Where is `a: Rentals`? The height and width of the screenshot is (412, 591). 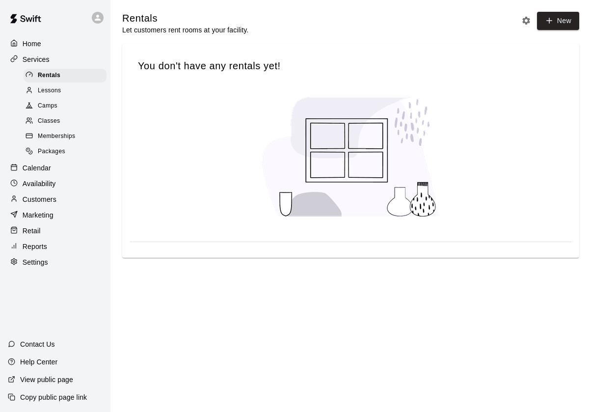 a: Rentals is located at coordinates (67, 75).